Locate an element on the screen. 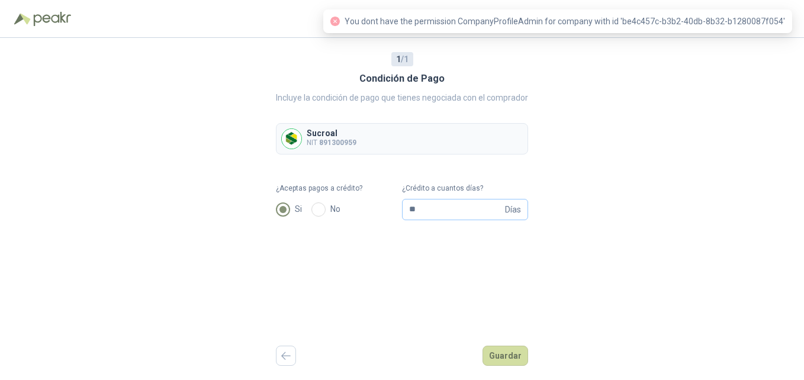 The width and height of the screenshot is (804, 380). label: ¿Aceptas pagos a crédito? is located at coordinates (339, 188).